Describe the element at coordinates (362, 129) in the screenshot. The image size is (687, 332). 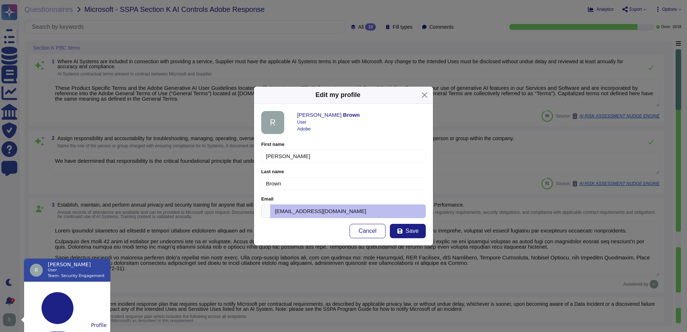
I see `div: Adobe` at that location.